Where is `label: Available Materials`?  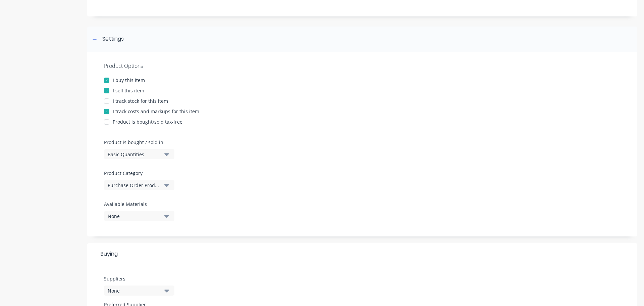 label: Available Materials is located at coordinates (139, 204).